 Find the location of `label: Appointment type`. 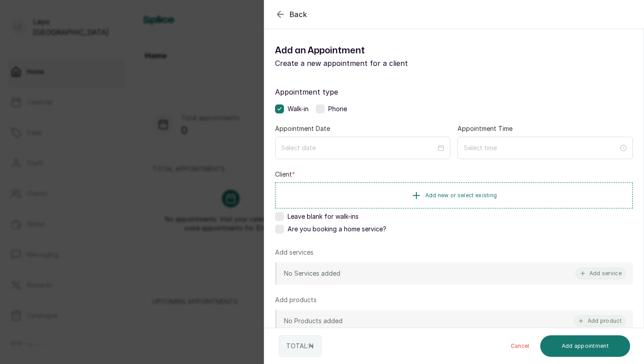

label: Appointment type is located at coordinates (454, 91).